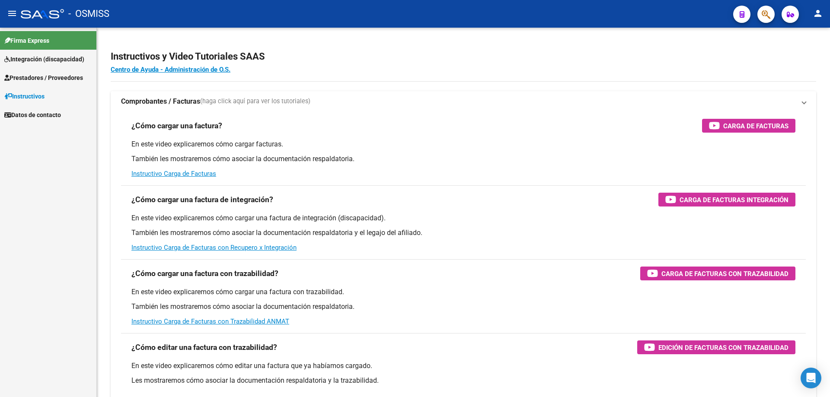 The image size is (830, 397). I want to click on span: Edición de Facturas con Trazabilidad, so click(723, 347).